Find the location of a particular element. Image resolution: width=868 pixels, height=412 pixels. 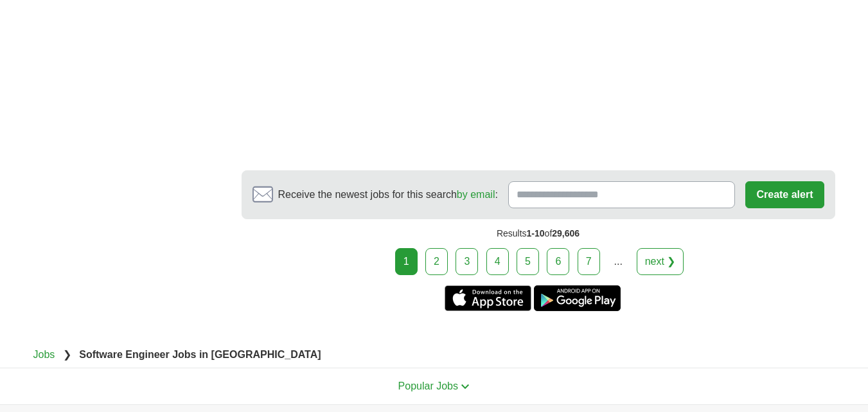

a: 4 is located at coordinates (498, 262).